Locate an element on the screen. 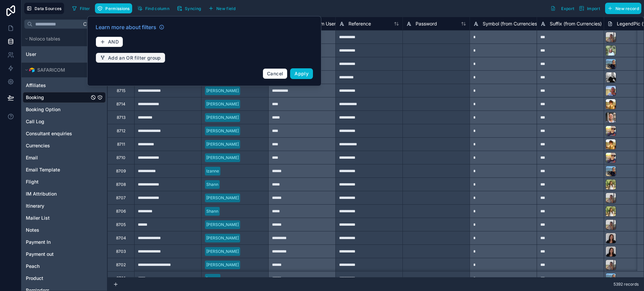  span: Add an OR filter group is located at coordinates (134, 58).